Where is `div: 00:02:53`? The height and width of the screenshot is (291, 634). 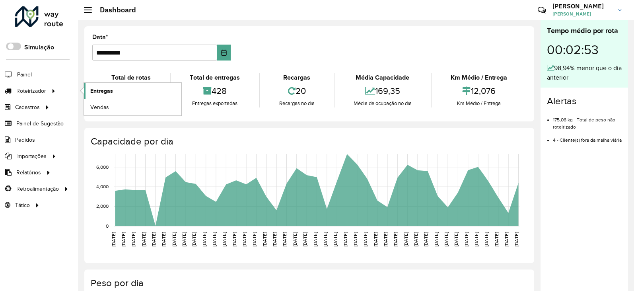
div: 00:02:53 is located at coordinates (584, 50).